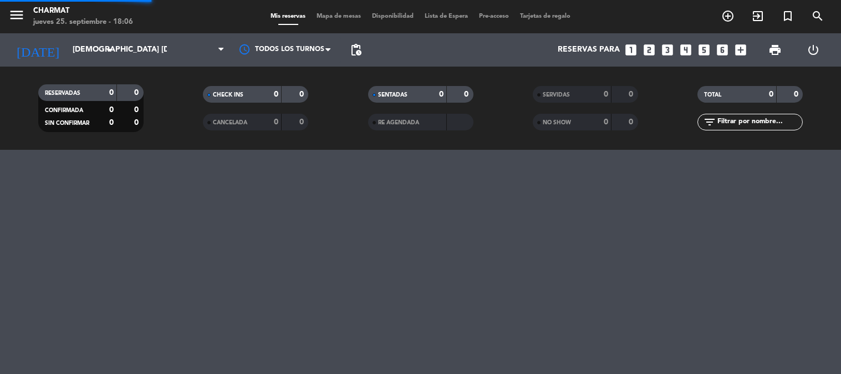 This screenshot has width=841, height=374. Describe the element at coordinates (788, 16) in the screenshot. I see `i: turned_in_not` at that location.